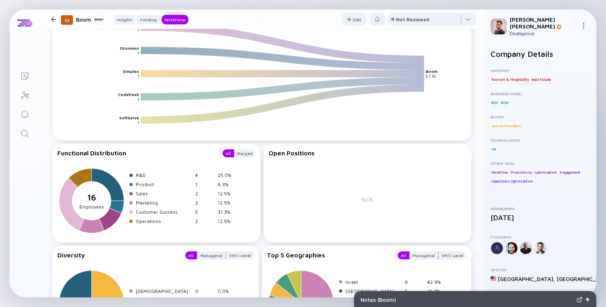  Describe the element at coordinates (24, 114) in the screenshot. I see `a: Reminders` at that location.